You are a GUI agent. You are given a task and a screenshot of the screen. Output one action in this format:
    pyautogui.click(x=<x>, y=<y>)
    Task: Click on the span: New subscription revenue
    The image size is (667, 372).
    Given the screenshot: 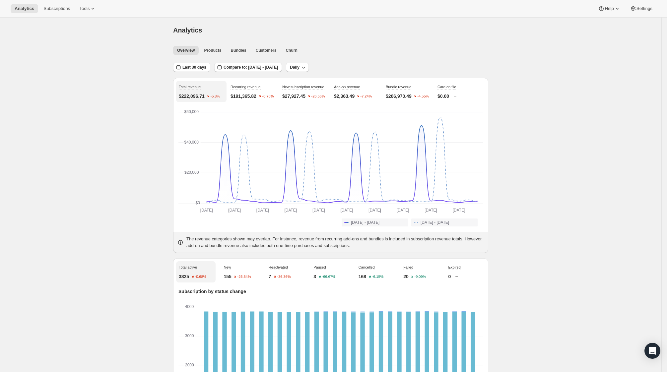 What is the action you would take?
    pyautogui.click(x=303, y=87)
    